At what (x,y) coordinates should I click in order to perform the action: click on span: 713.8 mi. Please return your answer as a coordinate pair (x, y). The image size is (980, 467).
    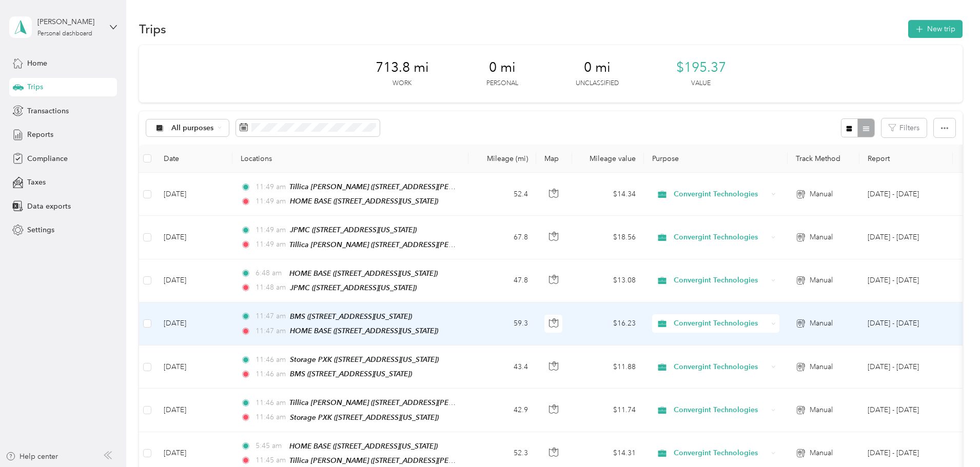
    Looking at the image, I should click on (402, 68).